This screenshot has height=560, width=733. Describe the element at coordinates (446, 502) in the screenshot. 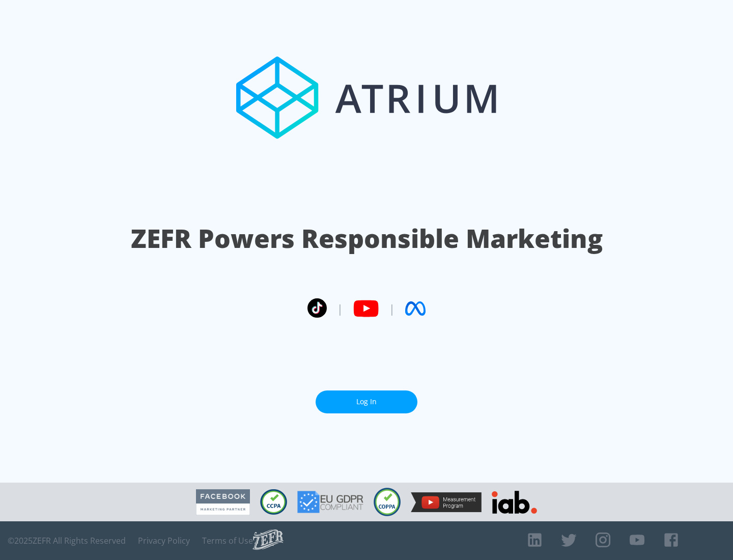

I see `img: YouTube Measurement Program` at that location.